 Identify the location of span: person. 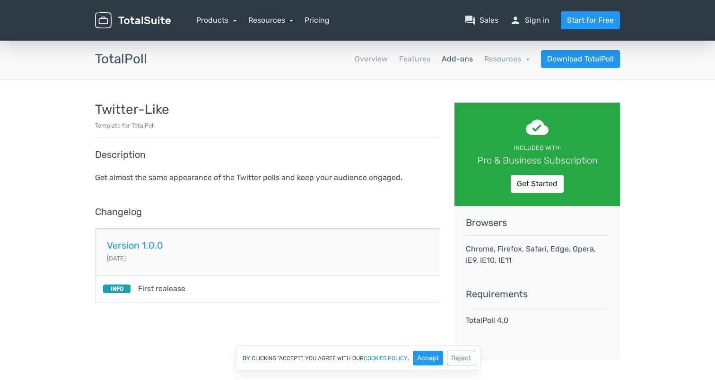
(515, 20).